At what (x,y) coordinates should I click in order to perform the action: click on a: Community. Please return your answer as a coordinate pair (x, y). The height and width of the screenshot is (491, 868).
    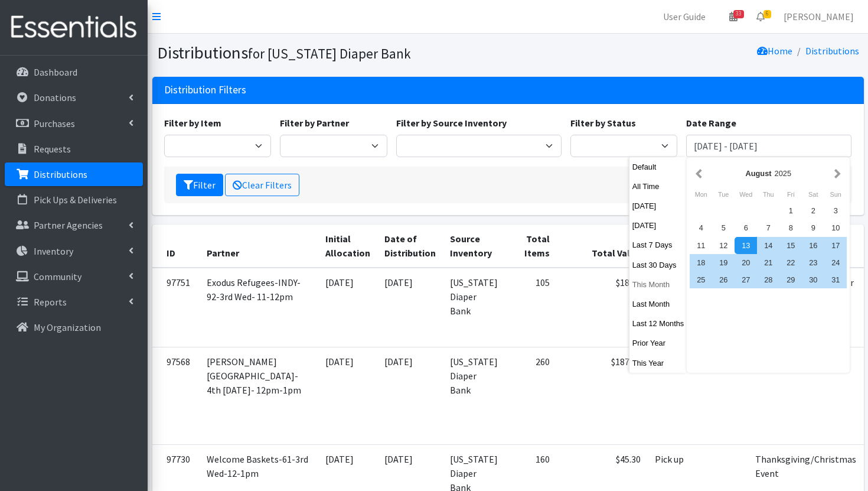
    Looking at the image, I should click on (73, 276).